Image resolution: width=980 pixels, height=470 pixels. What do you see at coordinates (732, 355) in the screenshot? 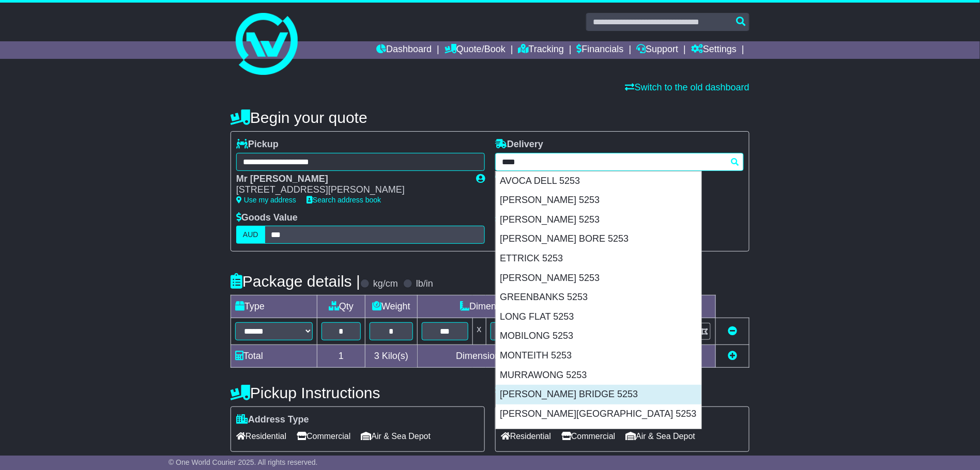
I see `a: Add new item` at bounding box center [732, 355].